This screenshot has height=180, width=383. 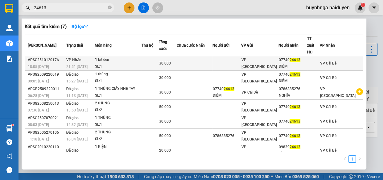 What do you see at coordinates (9, 170) in the screenshot?
I see `span: message` at bounding box center [9, 170].